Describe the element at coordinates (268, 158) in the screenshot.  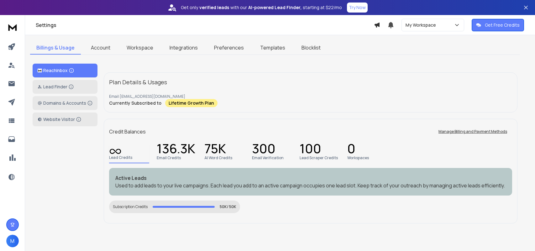
I see `p: Email Verification` at that location.